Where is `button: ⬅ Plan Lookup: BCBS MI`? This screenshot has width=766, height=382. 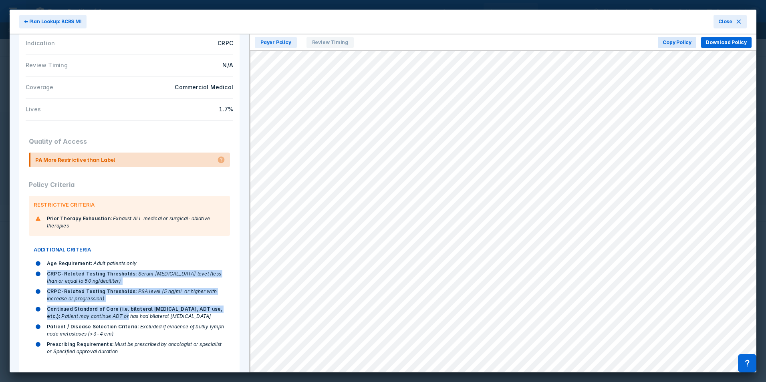
button: ⬅ Plan Lookup: BCBS MI is located at coordinates (53, 22).